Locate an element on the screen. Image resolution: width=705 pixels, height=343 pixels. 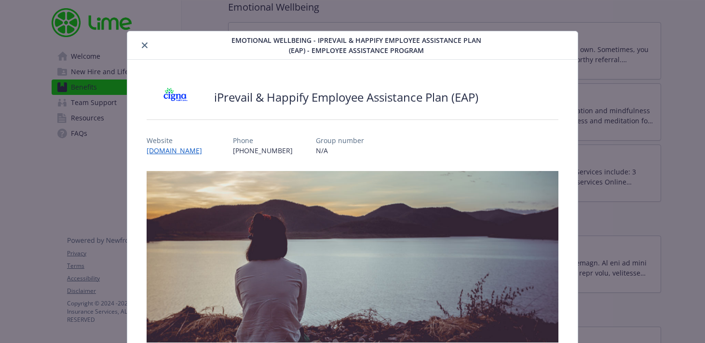
p: Group number is located at coordinates (340, 140).